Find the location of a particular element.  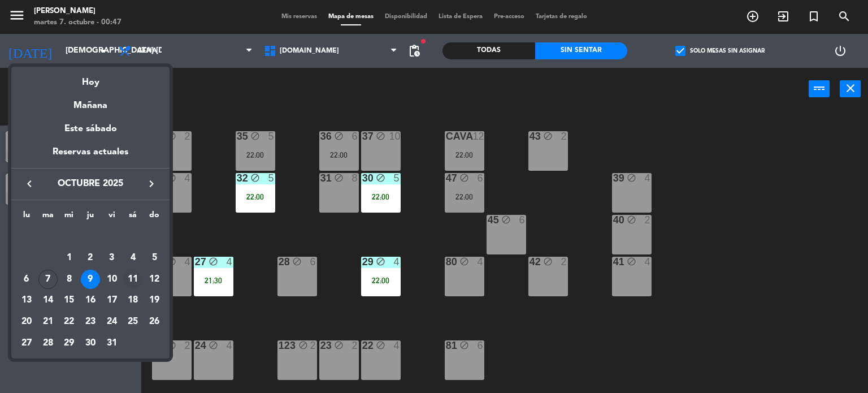

div: 9 is located at coordinates (90, 280).